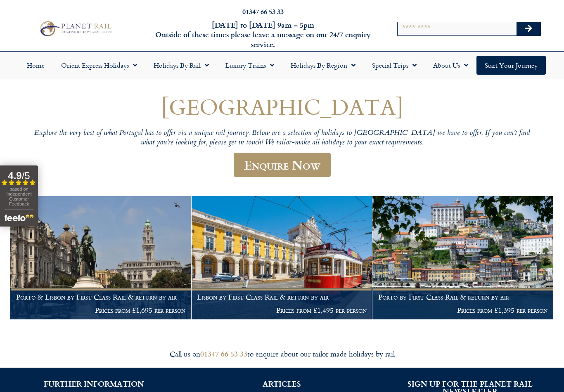  Describe the element at coordinates (281, 310) in the screenshot. I see `p: Prices from £1,495 per person` at that location.